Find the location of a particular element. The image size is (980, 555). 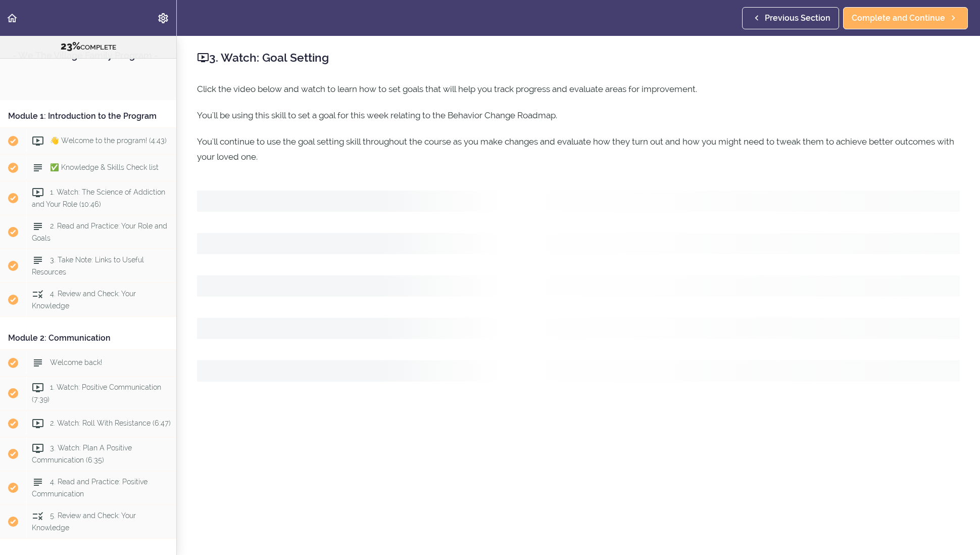

span: You'll be using this skill to set a goal for this week relating to the Behavior Change Roadmap. is located at coordinates (376, 115).